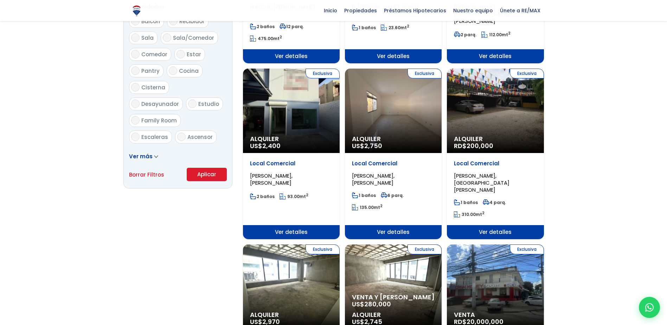  Describe the element at coordinates (373, 146) in the screenshot. I see `span: 2,750` at that location.